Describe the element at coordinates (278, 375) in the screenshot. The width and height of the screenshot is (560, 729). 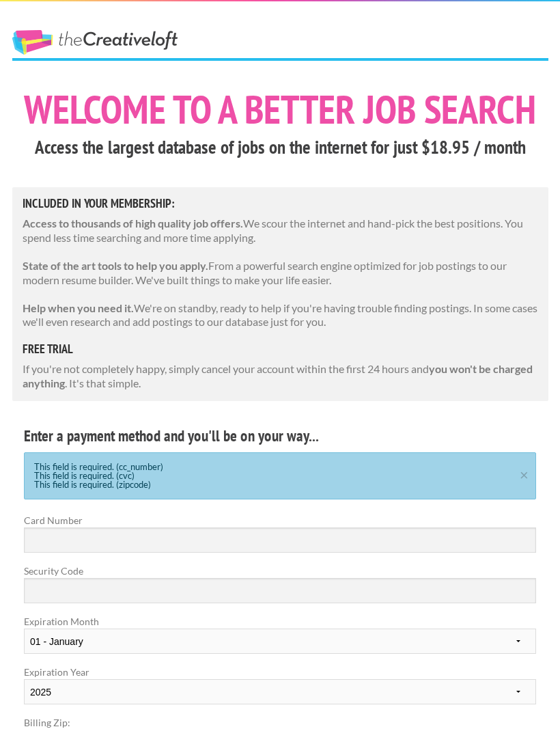
I see `strong: you won't be charged anything` at that location.